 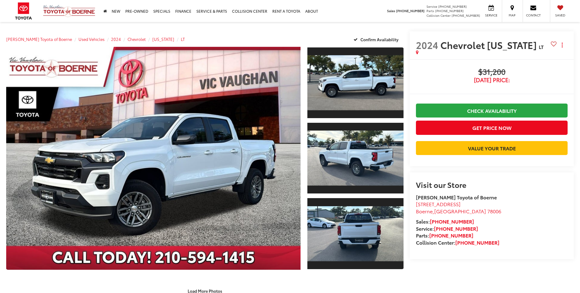 I want to click on a: Chevrolet, so click(x=137, y=39).